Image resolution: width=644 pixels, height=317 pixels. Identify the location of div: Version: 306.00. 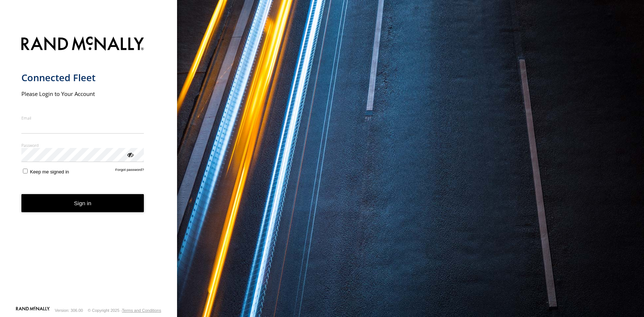
(69, 310).